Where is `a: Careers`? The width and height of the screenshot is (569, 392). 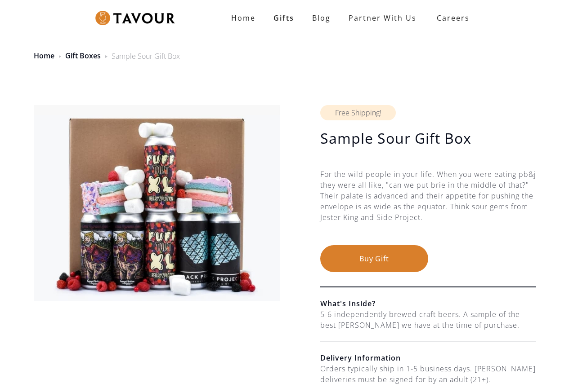
a: Careers is located at coordinates (451, 18).